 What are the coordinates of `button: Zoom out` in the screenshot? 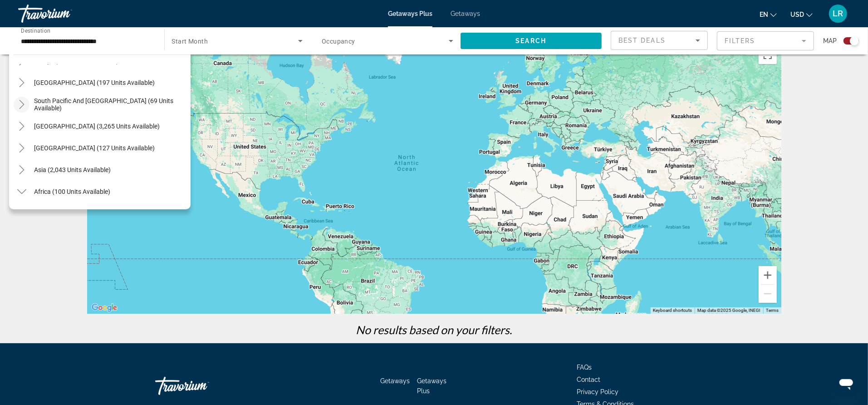 It's located at (767, 293).